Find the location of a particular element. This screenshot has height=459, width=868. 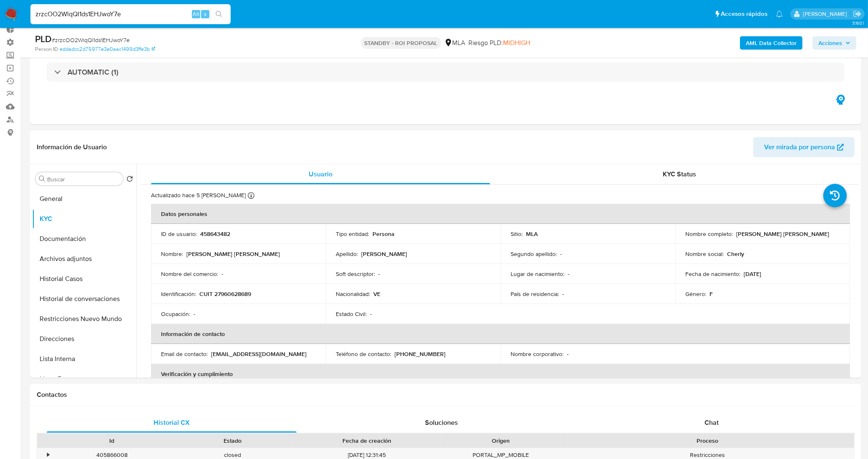

p: CUIT 27960628689 is located at coordinates (225, 294).